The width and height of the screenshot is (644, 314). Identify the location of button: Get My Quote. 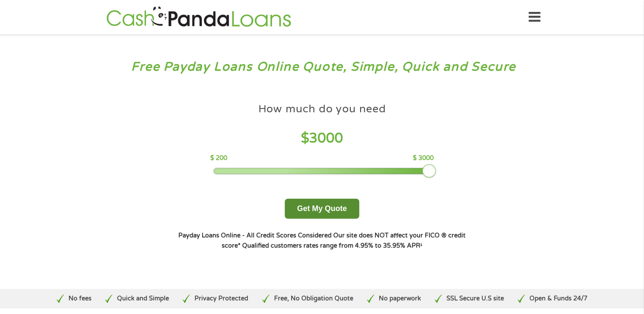
(322, 209).